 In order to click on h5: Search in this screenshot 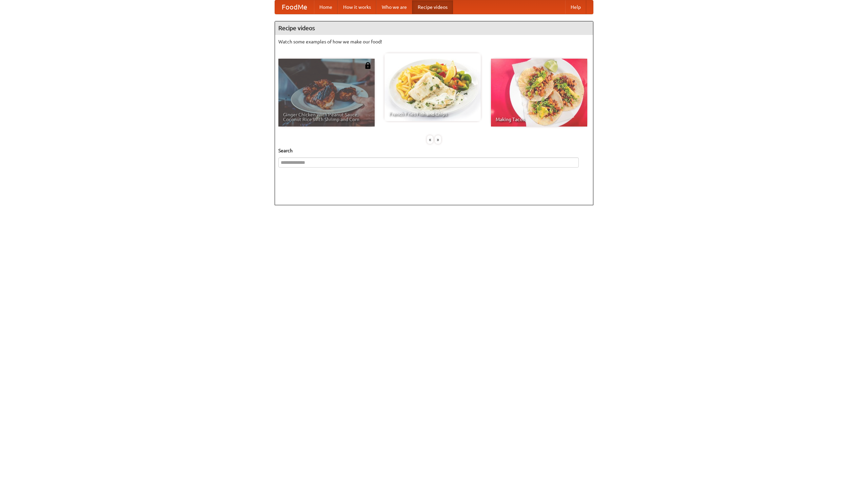, I will do `click(434, 150)`.